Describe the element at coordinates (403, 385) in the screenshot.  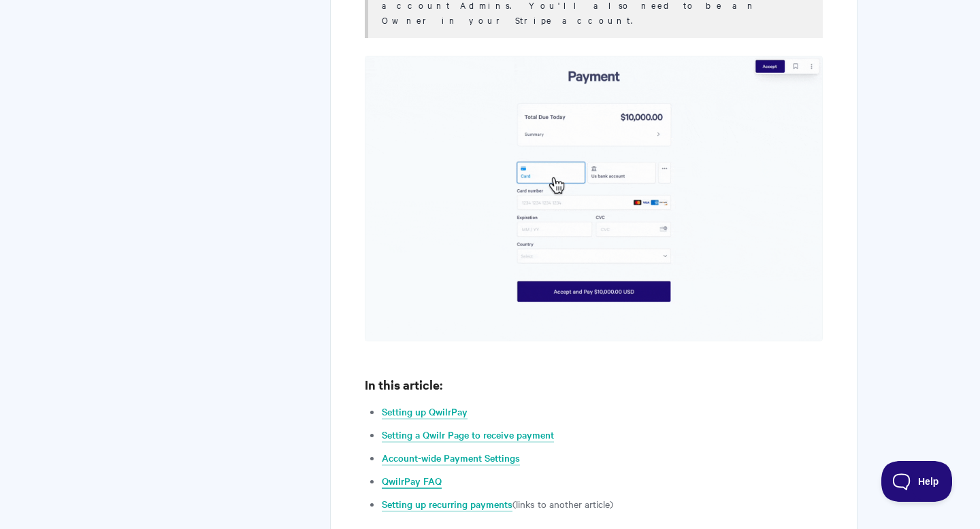
I see `b: In this article:` at that location.